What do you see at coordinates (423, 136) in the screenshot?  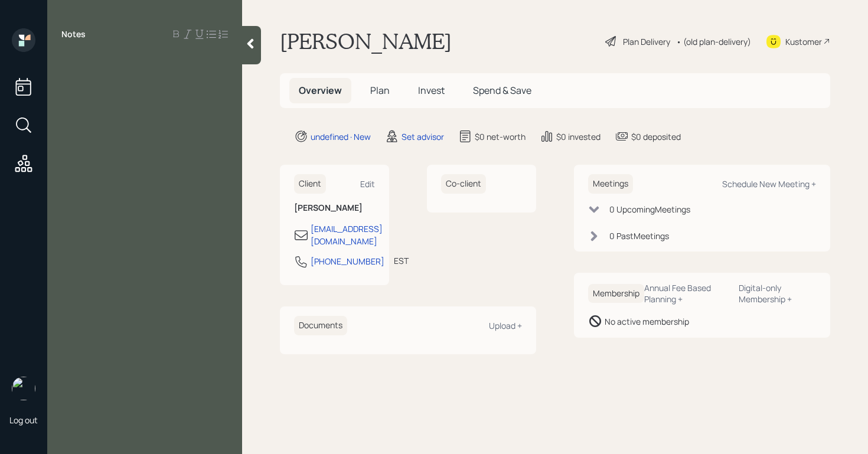 I see `div: Set advisor` at bounding box center [423, 136].